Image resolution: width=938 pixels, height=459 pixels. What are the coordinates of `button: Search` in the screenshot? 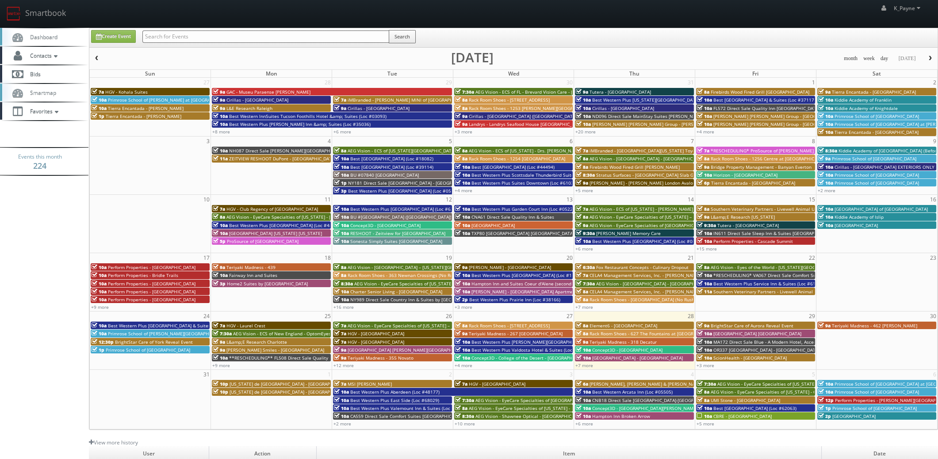 It's located at (402, 37).